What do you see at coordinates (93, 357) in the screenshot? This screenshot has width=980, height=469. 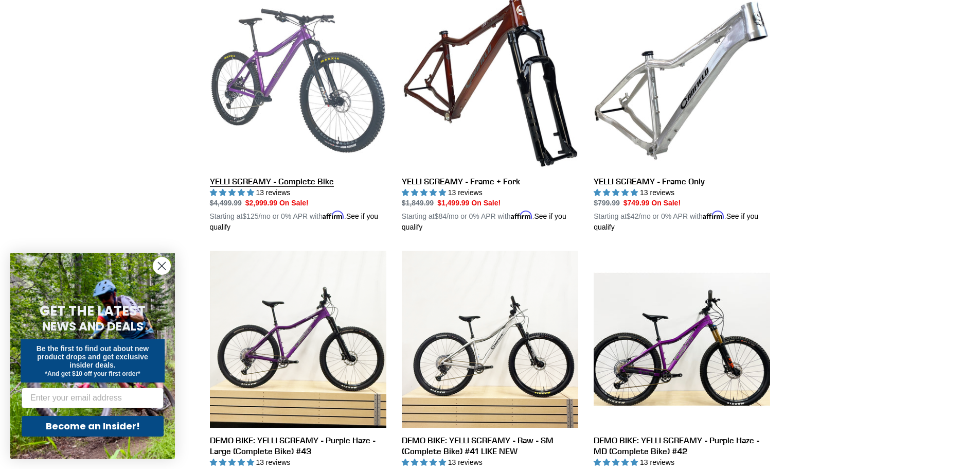 I see `span: Be the first to find out about new product drops and get exclusive insider deals.` at bounding box center [93, 357].